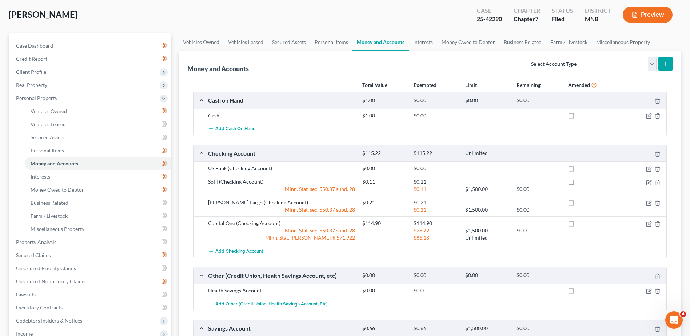 The height and width of the screenshot is (336, 690). Describe the element at coordinates (51, 281) in the screenshot. I see `span: Unsecured Nonpriority Claims` at that location.